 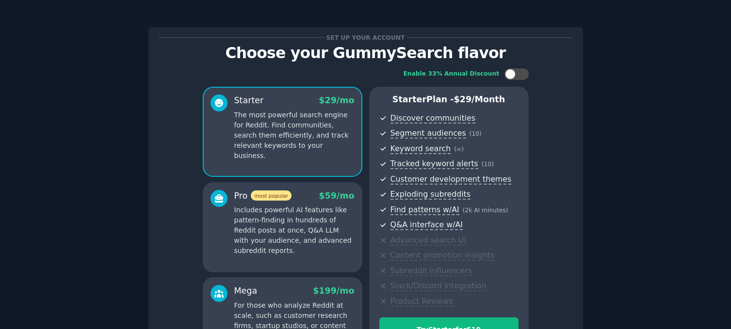 What do you see at coordinates (249, 100) in the screenshot?
I see `div: Starter` at bounding box center [249, 100].